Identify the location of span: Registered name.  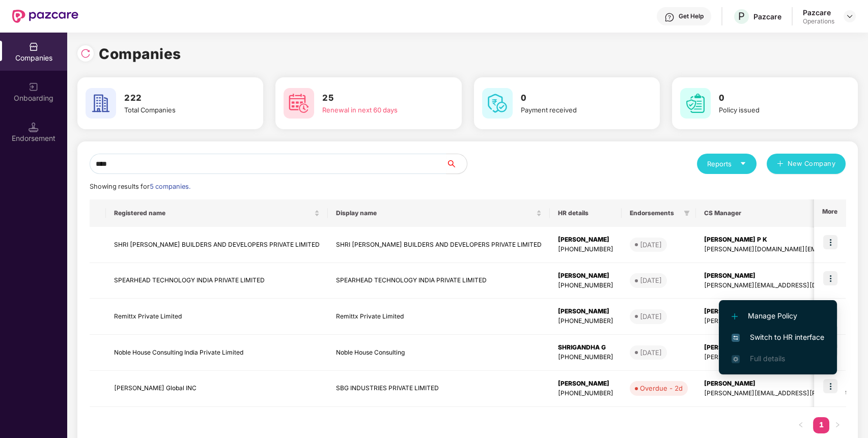
(213, 213).